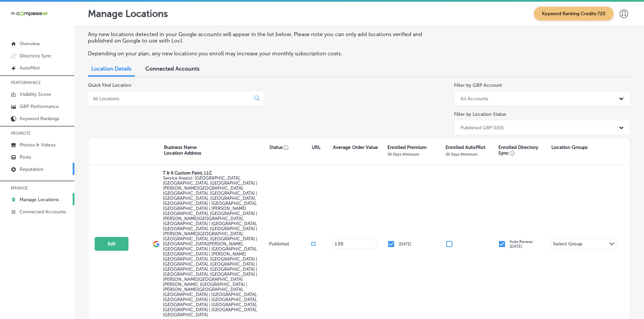 This screenshot has width=644, height=319. What do you see at coordinates (112, 244) in the screenshot?
I see `button: Edit` at bounding box center [112, 244].